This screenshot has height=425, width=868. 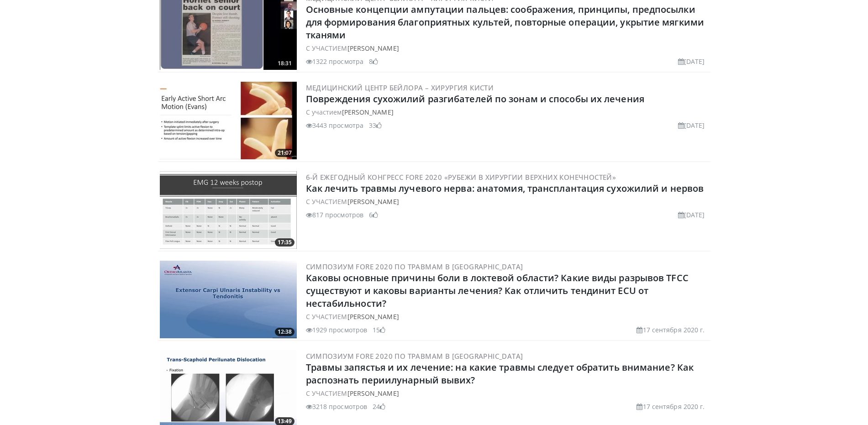 I want to click on font: Медицинский центр Бейлора – Хирургия кисти, so click(x=400, y=88).